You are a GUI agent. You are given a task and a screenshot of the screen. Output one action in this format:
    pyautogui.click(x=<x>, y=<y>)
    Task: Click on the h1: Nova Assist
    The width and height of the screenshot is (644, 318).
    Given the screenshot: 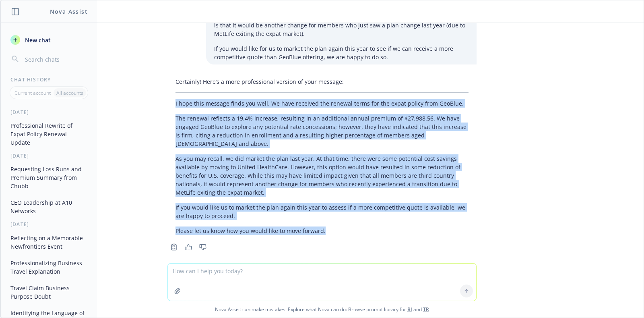 What is the action you would take?
    pyautogui.click(x=69, y=11)
    